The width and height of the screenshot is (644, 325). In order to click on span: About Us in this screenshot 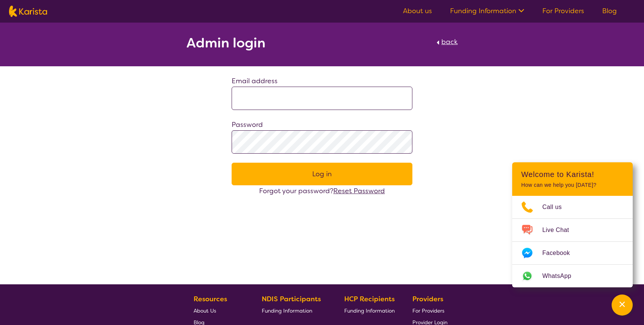, I will do `click(205, 311)`.